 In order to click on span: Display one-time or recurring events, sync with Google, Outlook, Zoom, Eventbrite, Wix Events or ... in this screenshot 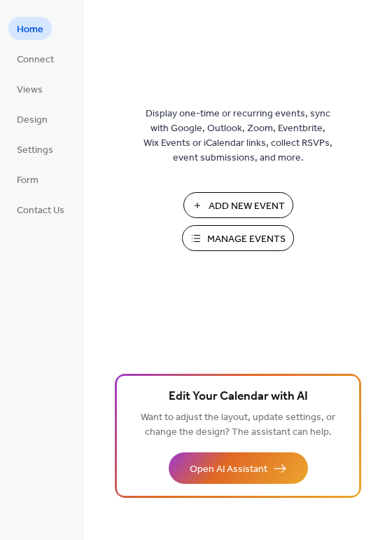, I will do `click(238, 136)`.